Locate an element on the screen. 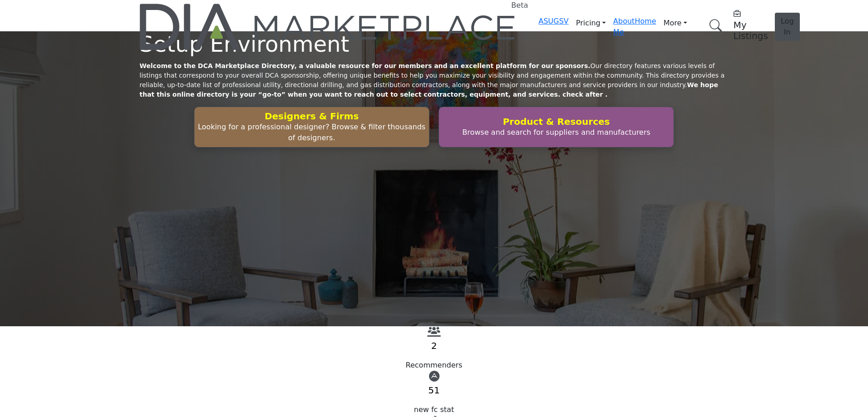  a: 2 is located at coordinates (434, 346).